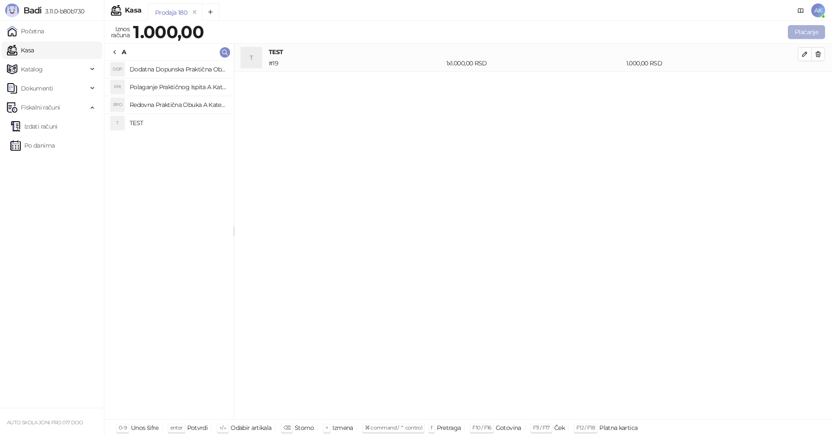 The height and width of the screenshot is (436, 832). Describe the element at coordinates (169, 240) in the screenshot. I see `div: grid` at that location.